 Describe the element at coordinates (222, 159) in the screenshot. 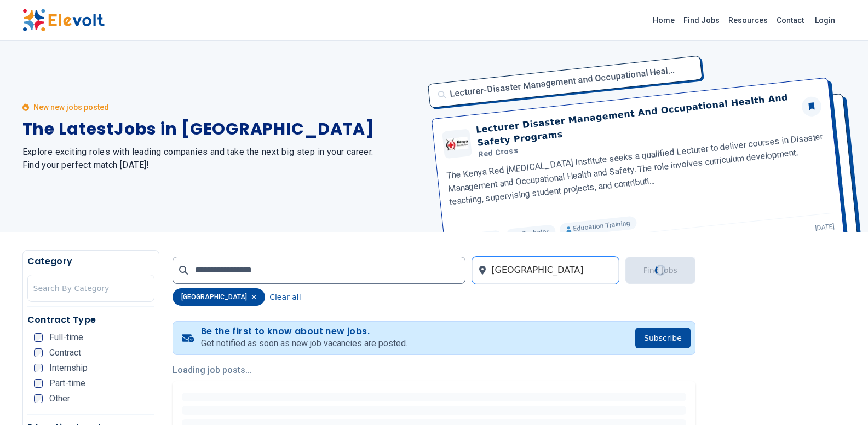

I see `h2: Explore exciting roles with leading companies and take the next big step in your career. Find you...` at that location.